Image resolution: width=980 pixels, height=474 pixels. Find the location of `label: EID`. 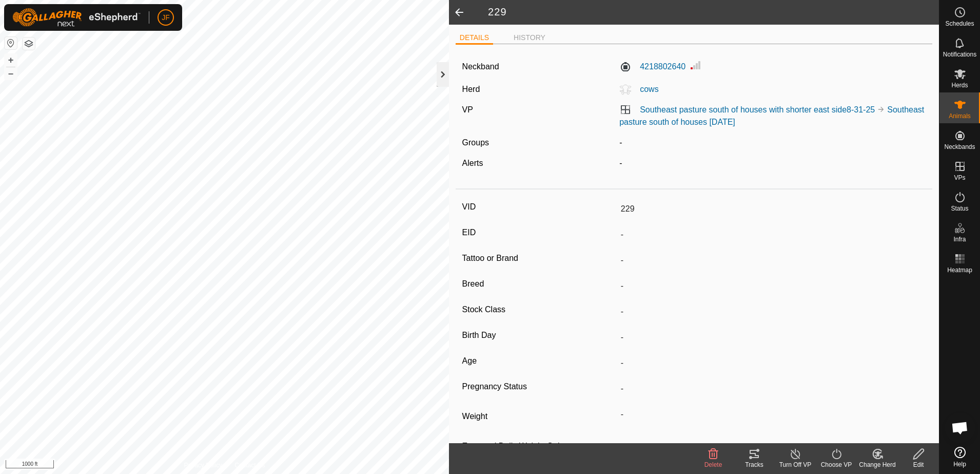

label: EID is located at coordinates (539, 233).